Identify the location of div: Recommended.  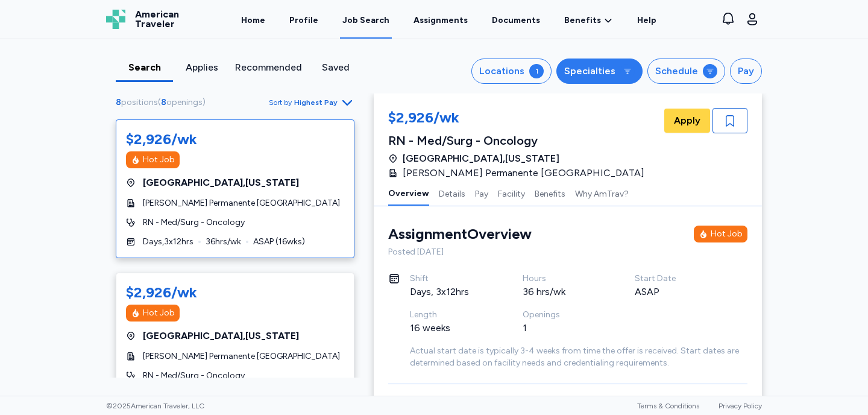
(268, 67).